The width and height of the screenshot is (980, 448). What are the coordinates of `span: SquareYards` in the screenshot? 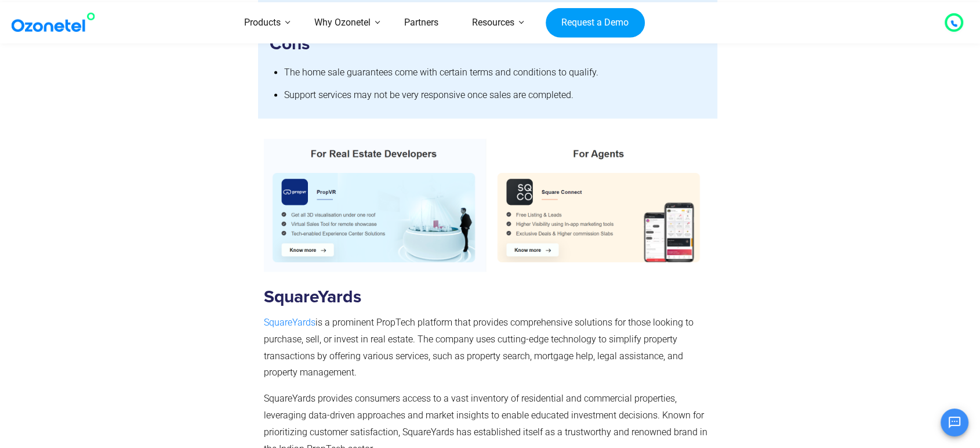 It's located at (289, 322).